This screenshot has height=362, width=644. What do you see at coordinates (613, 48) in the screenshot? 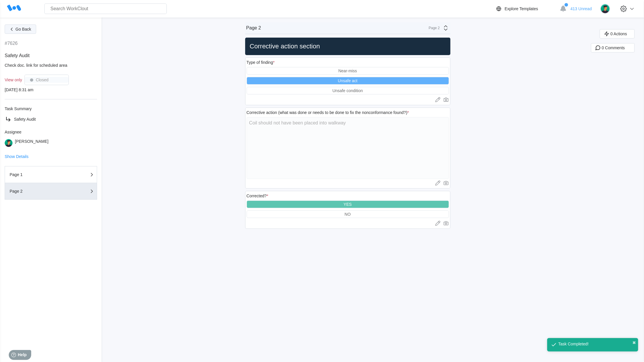
I see `button: 0 Comments` at bounding box center [613, 48].